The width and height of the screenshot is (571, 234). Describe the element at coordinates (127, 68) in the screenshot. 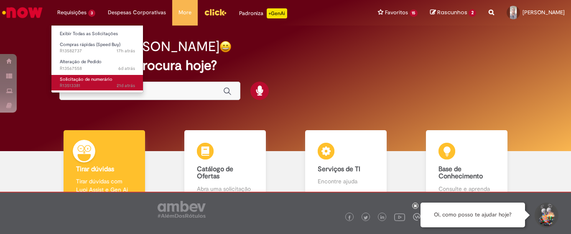

I see `span: 6d atrás` at that location.